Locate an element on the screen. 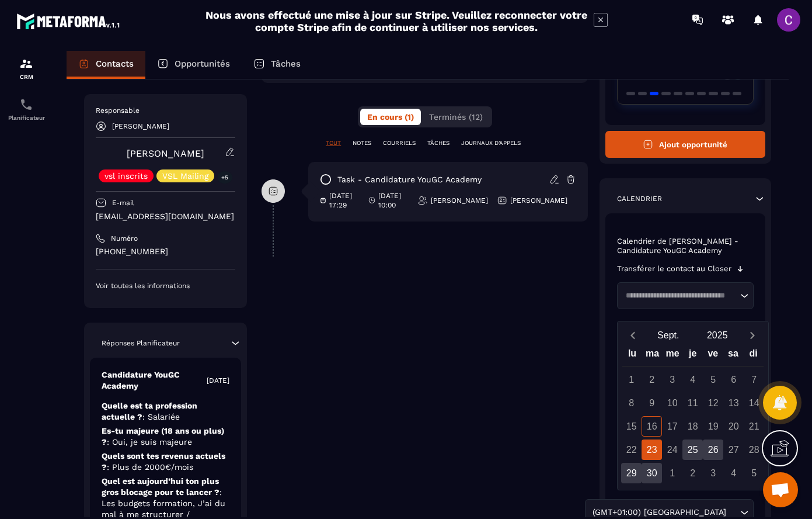 The height and width of the screenshot is (519, 812). div: 15 is located at coordinates (631, 426).